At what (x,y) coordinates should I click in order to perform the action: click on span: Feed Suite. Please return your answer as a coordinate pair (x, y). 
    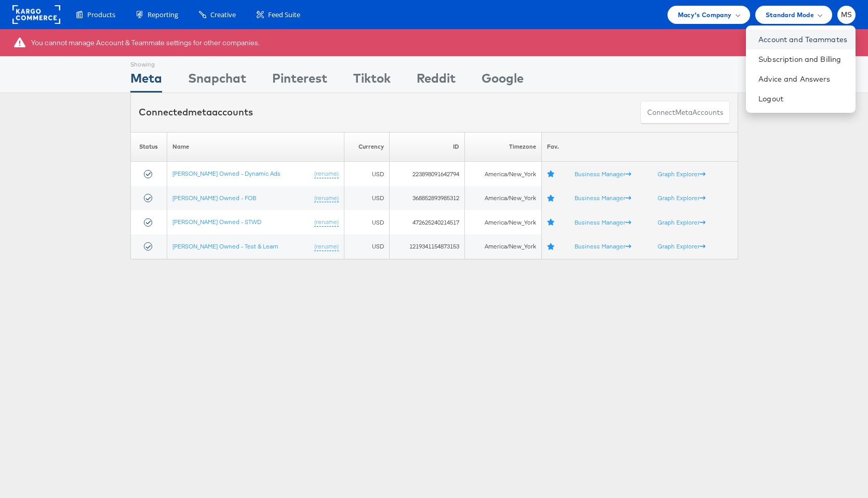
    Looking at the image, I should click on (284, 14).